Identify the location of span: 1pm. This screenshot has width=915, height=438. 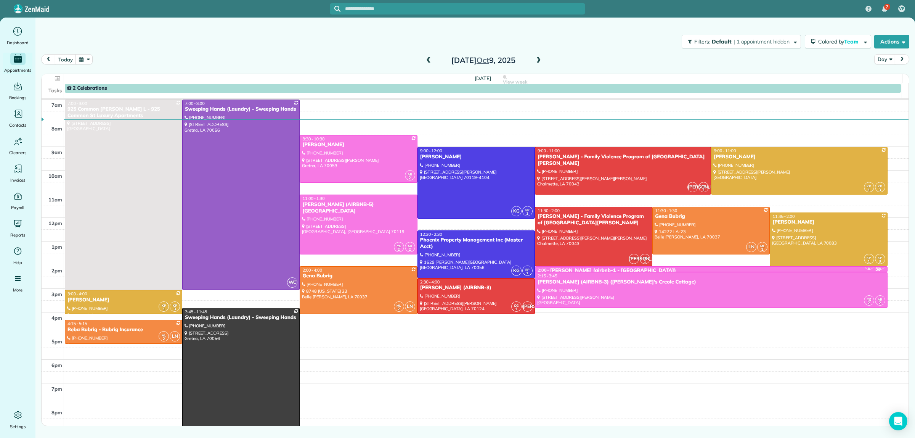
(57, 247).